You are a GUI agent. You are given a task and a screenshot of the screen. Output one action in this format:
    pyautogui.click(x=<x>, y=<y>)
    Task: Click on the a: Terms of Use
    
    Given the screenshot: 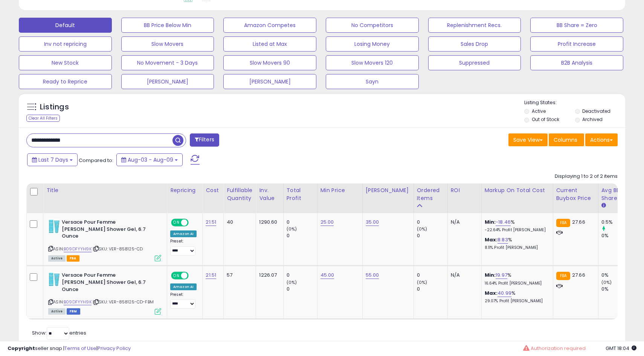 What is the action you would take?
    pyautogui.click(x=80, y=348)
    